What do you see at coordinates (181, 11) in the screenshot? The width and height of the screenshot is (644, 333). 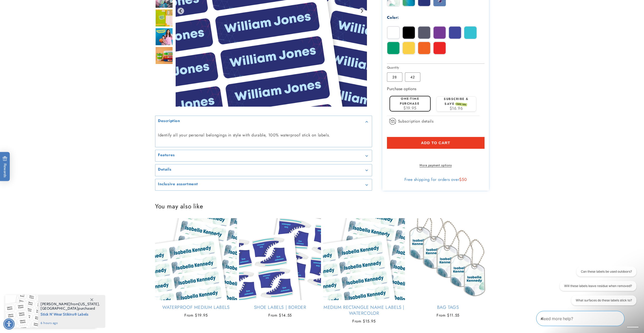 I see `button: Go to last slide` at bounding box center [181, 11].